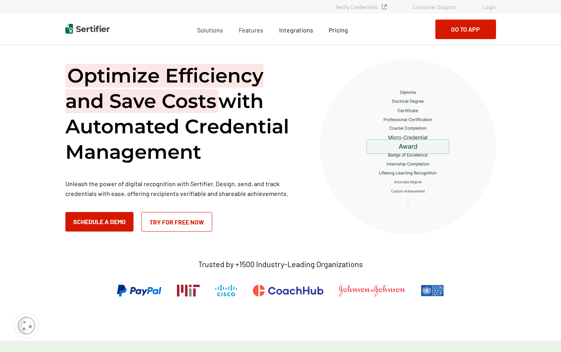 This screenshot has height=352, width=561. I want to click on img: UNDP, so click(432, 291).